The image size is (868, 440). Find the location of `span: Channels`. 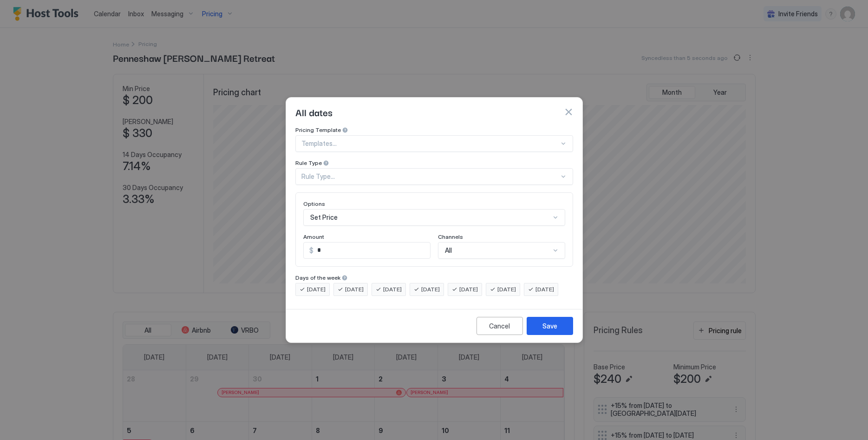

span: Channels is located at coordinates (451, 237).